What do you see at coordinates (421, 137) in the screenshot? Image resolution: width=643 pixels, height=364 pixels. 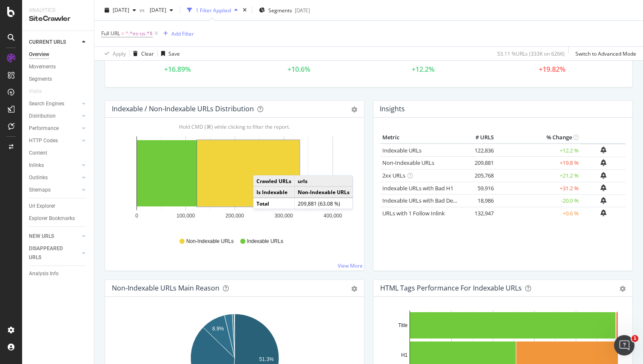 I see `th: Metric` at bounding box center [421, 137].